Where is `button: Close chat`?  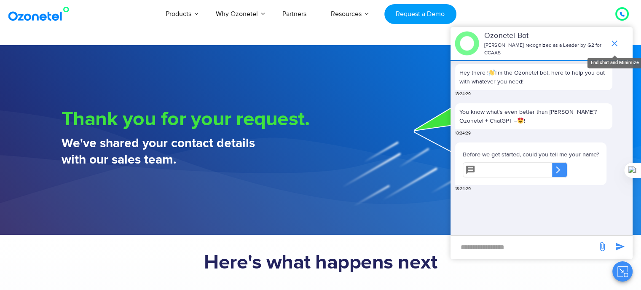 button: Close chat is located at coordinates (623, 271).